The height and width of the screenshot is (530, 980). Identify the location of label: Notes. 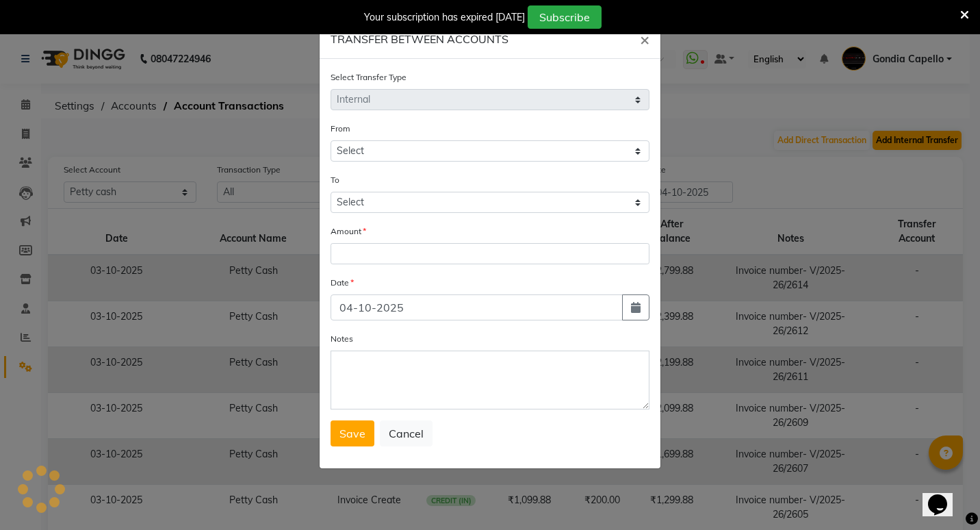
(341, 339).